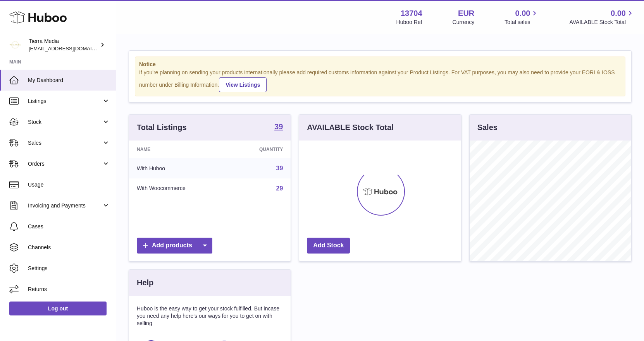 Image resolution: width=644 pixels, height=341 pixels. Describe the element at coordinates (466, 13) in the screenshot. I see `strong: EUR` at that location.